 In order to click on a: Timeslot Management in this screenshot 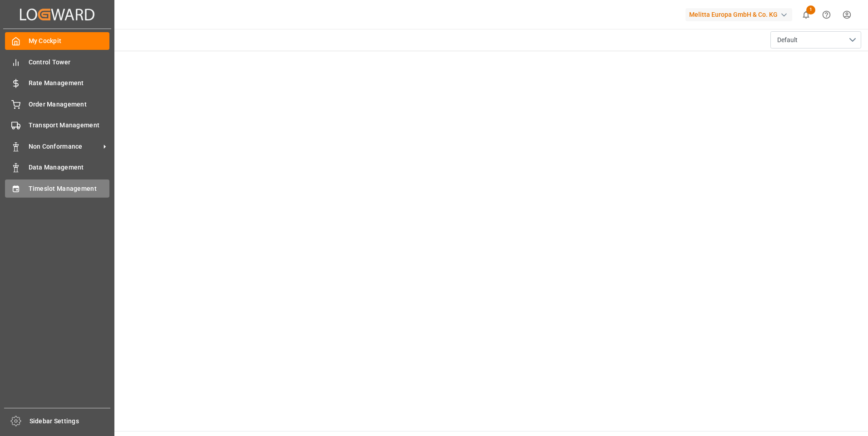, I will do `click(57, 188)`.